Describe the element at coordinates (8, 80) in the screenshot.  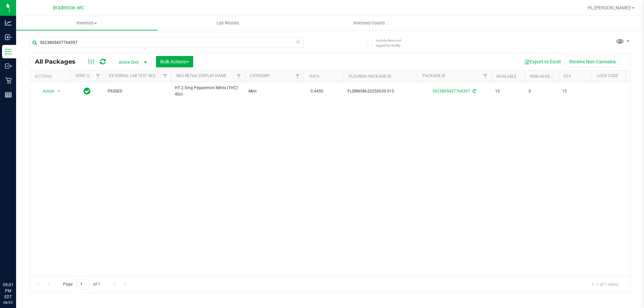
I see `inline-svg: Retail` at that location.